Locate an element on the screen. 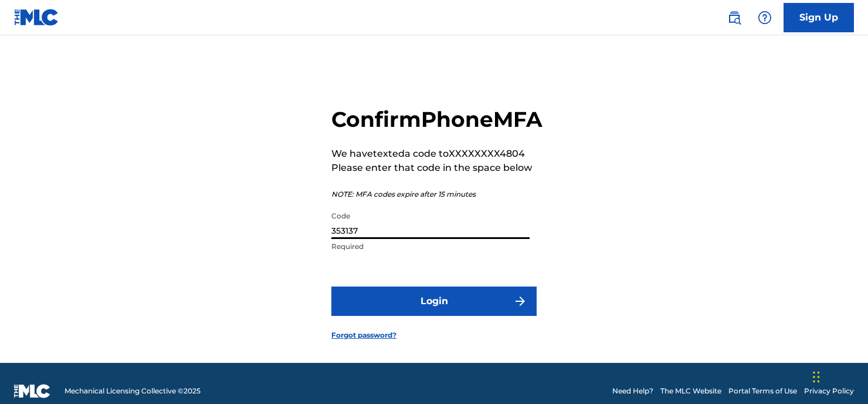 The height and width of the screenshot is (404, 868). div: Chat Widget is located at coordinates (839, 376).